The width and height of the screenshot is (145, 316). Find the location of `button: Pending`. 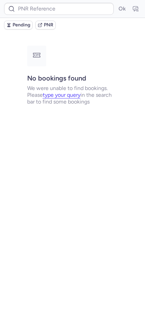

button: Pending is located at coordinates (18, 25).